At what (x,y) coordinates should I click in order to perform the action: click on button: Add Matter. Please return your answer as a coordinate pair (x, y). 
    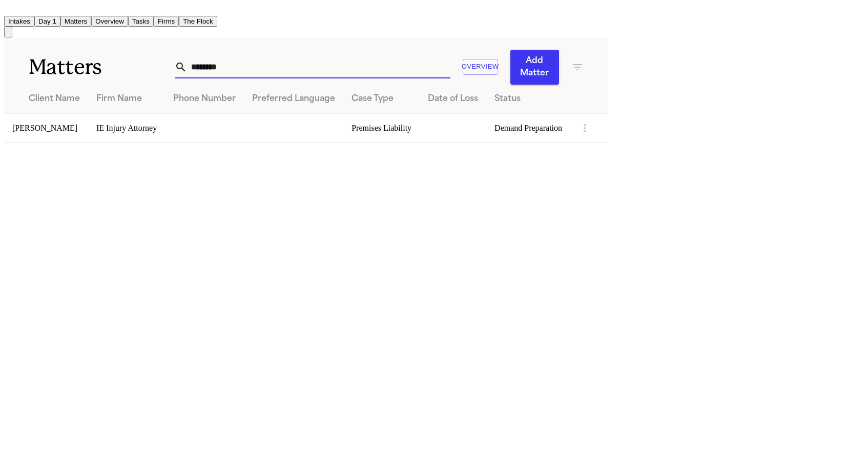
    Looking at the image, I should click on (534, 67).